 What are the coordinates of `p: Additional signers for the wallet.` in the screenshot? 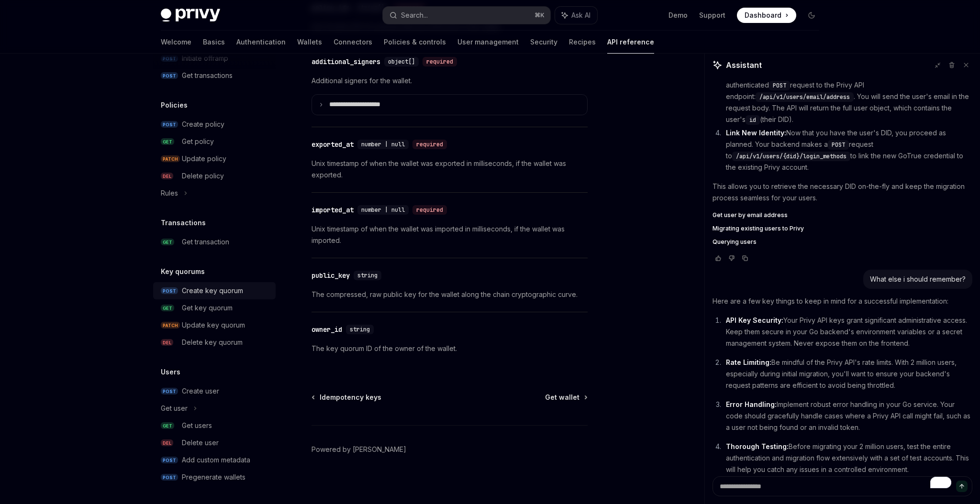 It's located at (449, 81).